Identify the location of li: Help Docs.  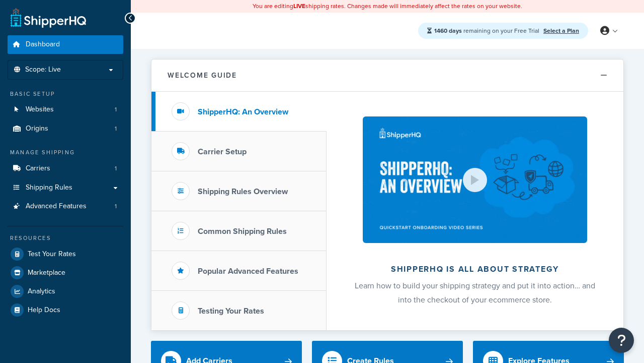
(65, 310).